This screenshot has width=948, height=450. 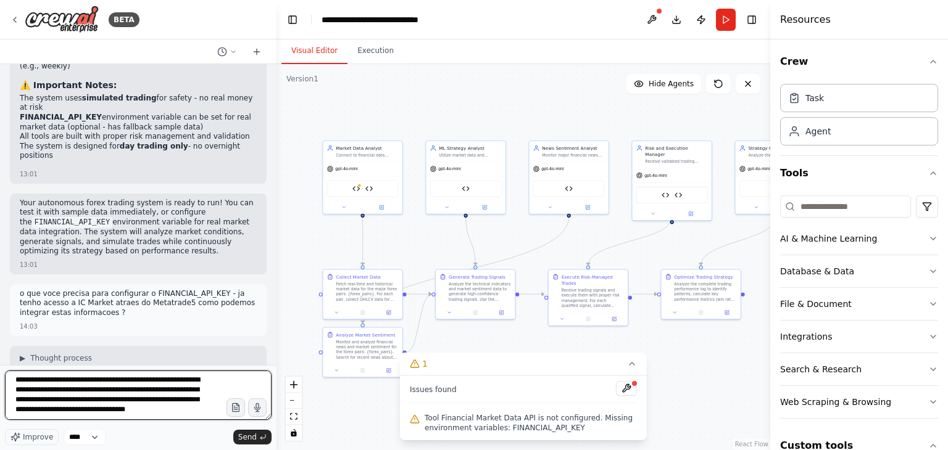 What do you see at coordinates (859, 304) in the screenshot?
I see `button: File & Document` at bounding box center [859, 304].